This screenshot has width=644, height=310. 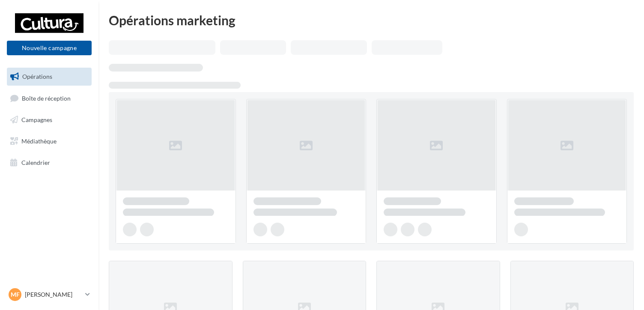 I want to click on a: Médiathèque, so click(x=49, y=141).